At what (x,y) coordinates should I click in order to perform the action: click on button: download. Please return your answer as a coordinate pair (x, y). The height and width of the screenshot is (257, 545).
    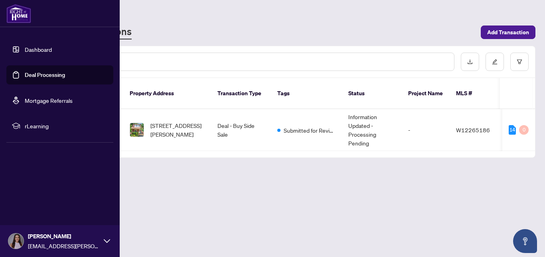
    Looking at the image, I should click on (470, 62).